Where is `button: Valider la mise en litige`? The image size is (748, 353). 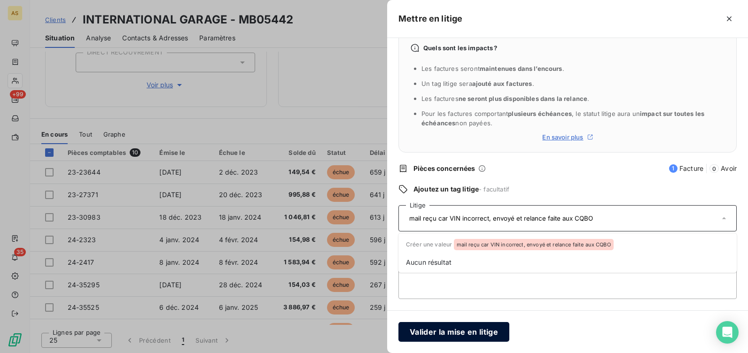 button: Valider la mise en litige is located at coordinates (454, 332).